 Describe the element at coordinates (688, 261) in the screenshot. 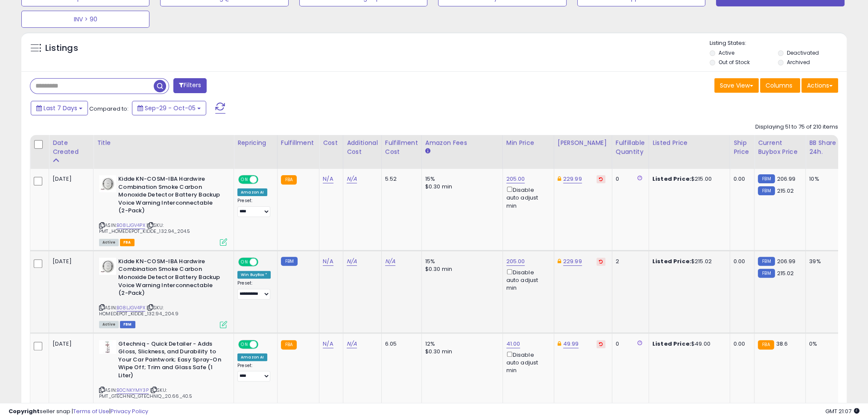

I see `div: $215.02` at that location.